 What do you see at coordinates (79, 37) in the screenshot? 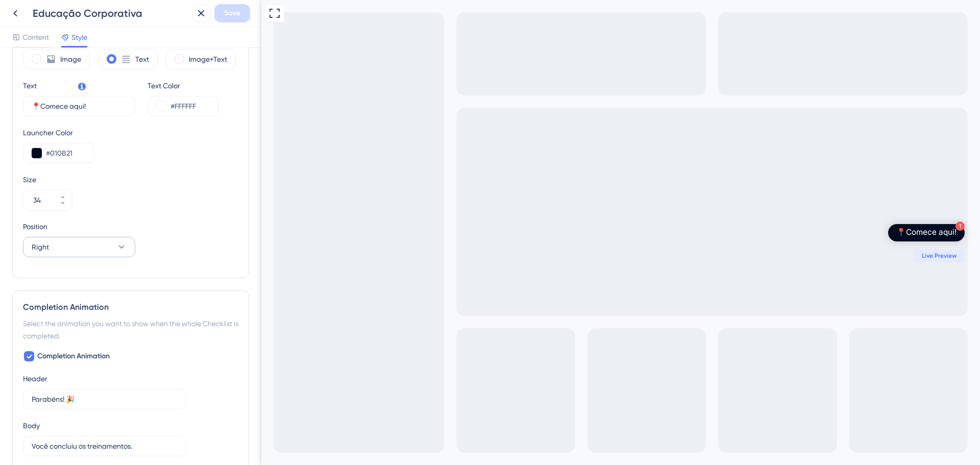
I see `span: Style` at bounding box center [79, 37].